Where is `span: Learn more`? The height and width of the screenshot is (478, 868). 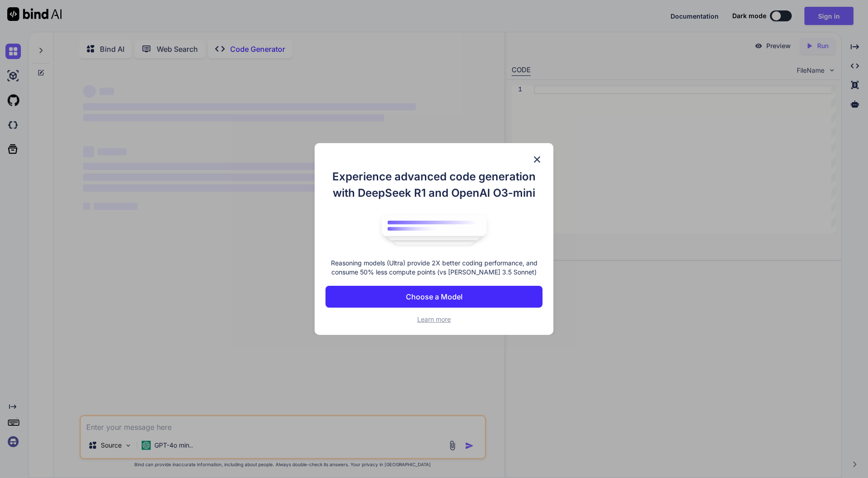
span: Learn more is located at coordinates (434, 319).